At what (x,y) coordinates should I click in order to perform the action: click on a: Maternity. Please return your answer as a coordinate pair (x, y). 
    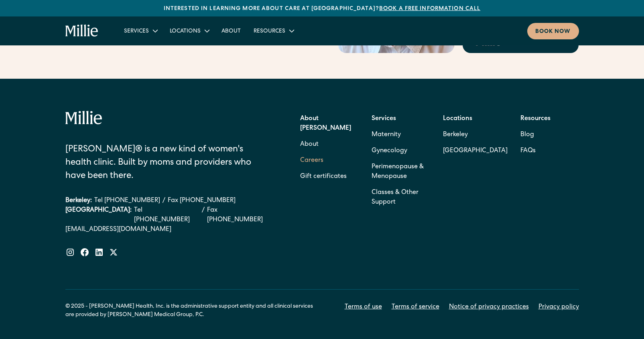
    Looking at the image, I should click on (386, 135).